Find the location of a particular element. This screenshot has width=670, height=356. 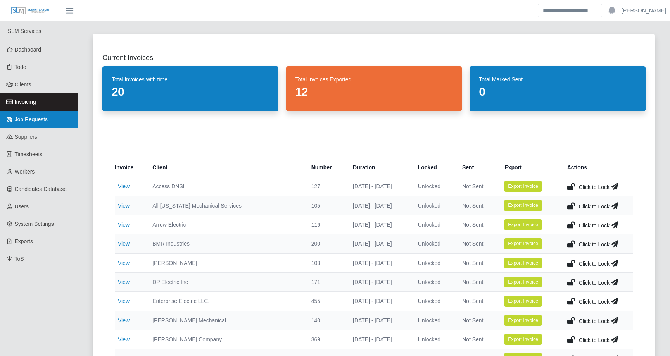

th: Actions is located at coordinates (597, 167).